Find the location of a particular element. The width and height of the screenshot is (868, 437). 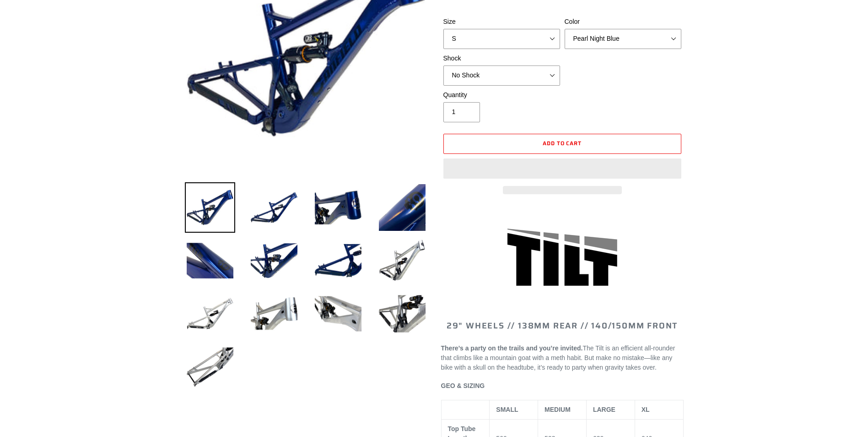

span: SMALL is located at coordinates (507, 409).